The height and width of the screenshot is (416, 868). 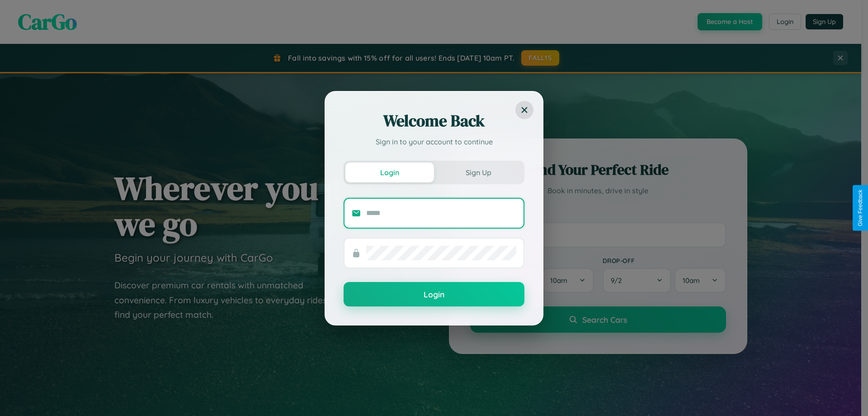 What do you see at coordinates (434, 121) in the screenshot?
I see `h2: Welcome Back` at bounding box center [434, 121].